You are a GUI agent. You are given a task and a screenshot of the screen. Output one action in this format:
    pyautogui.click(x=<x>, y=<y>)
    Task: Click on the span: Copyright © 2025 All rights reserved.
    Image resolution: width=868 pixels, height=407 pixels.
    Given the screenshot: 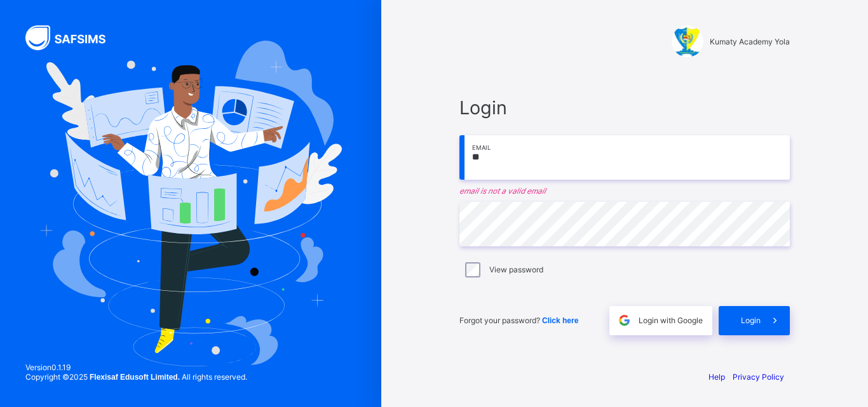 What is the action you would take?
    pyautogui.click(x=136, y=376)
    